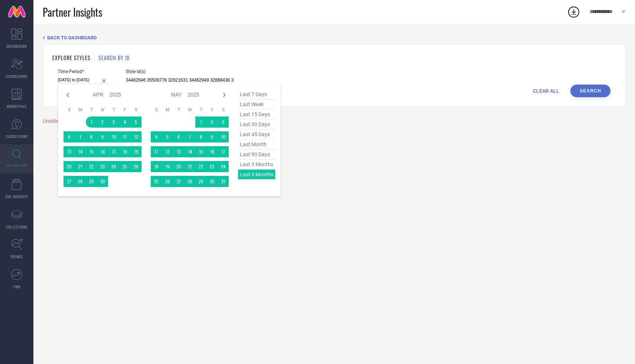 This screenshot has height=364, width=635. Describe the element at coordinates (92, 182) in the screenshot. I see `td: Tue Apr 29 2025` at that location.